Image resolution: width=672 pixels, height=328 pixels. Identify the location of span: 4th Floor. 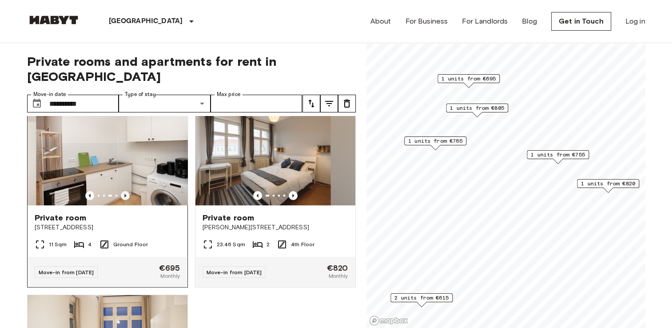
(303, 244).